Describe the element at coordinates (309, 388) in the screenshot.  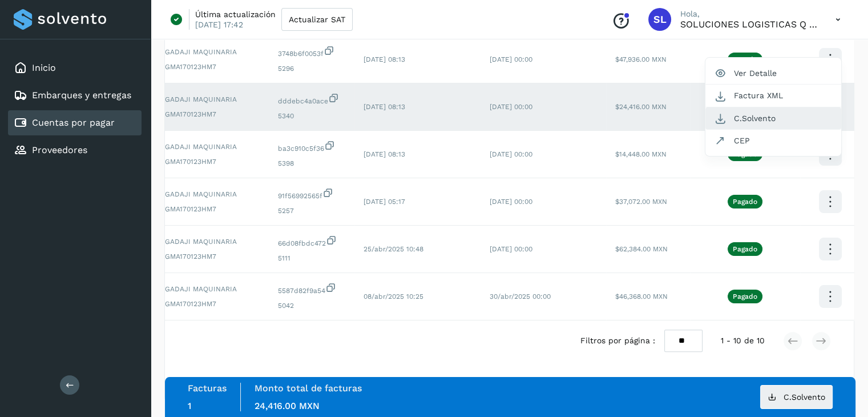
I see `label: Monto total de facturas` at that location.